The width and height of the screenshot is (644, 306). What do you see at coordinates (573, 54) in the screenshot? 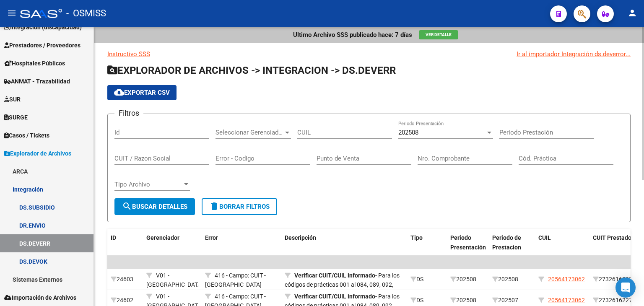
I see `div: Ir al importador Integración ds.deverror...` at bounding box center [573, 54].